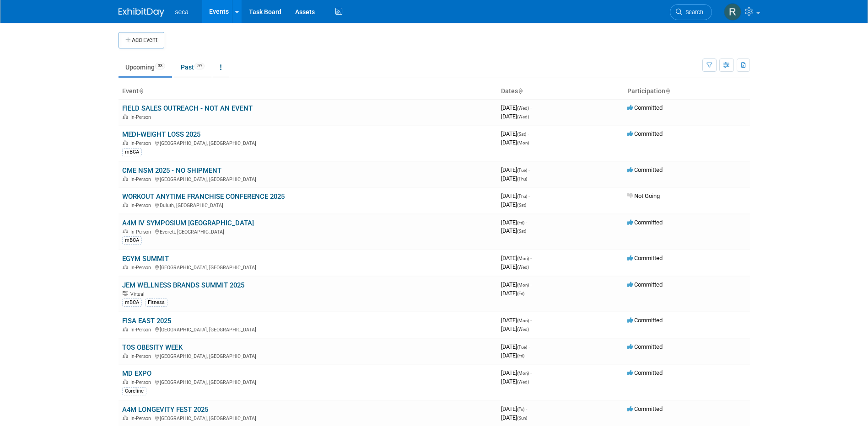  What do you see at coordinates (693, 12) in the screenshot?
I see `span: Search` at bounding box center [693, 12].